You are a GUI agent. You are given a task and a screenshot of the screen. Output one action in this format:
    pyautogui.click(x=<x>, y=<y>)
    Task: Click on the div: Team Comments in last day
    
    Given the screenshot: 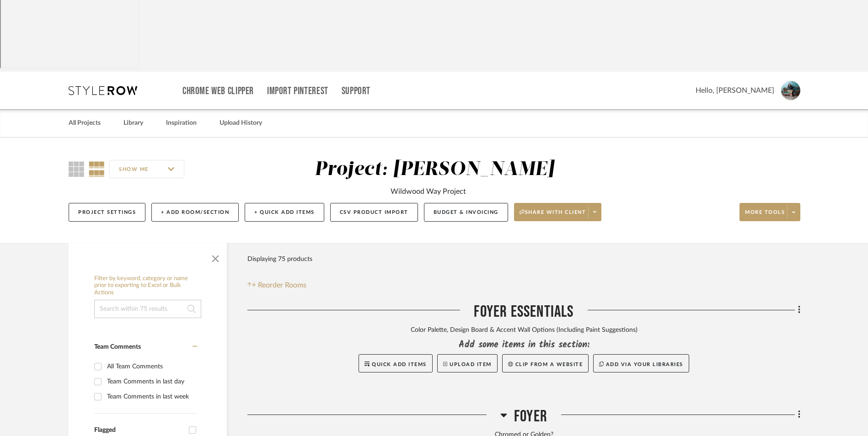 What is the action you would take?
    pyautogui.click(x=150, y=382)
    